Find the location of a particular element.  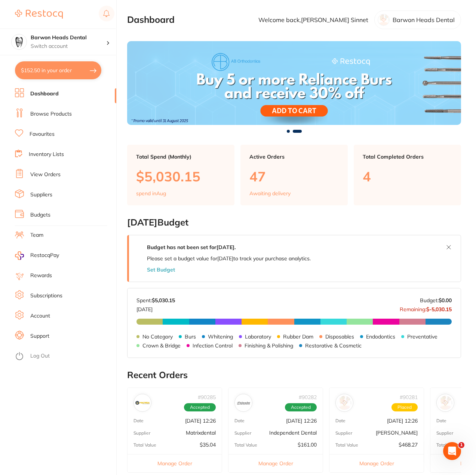

h4: Barwon Heads Dental is located at coordinates (69, 38).